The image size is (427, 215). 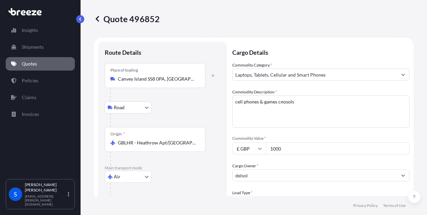 What do you see at coordinates (394, 205) in the screenshot?
I see `p: Terms of Use` at bounding box center [394, 205].